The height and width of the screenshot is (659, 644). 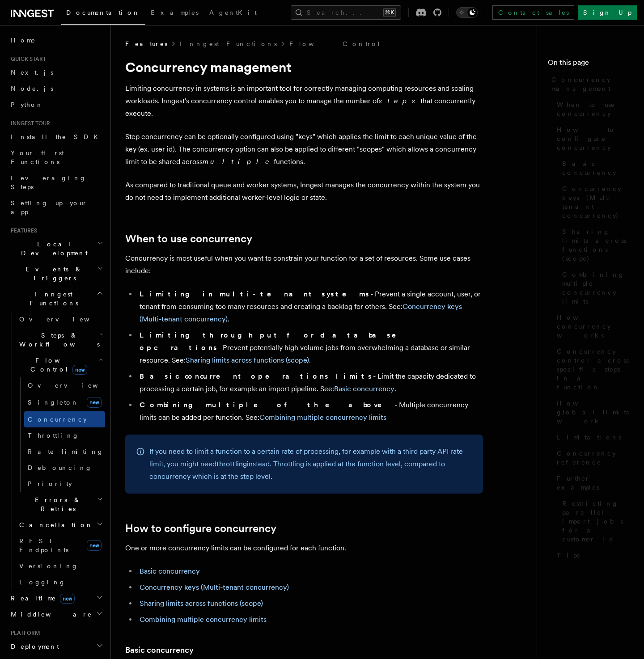 I want to click on span: Concurrency management, so click(x=593, y=84).